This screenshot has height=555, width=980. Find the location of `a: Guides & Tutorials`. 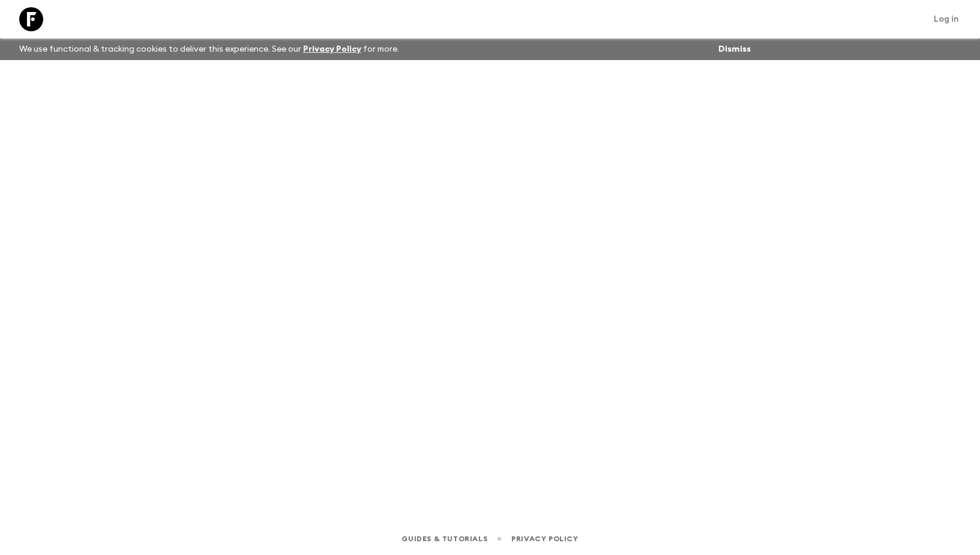

a: Guides & Tutorials is located at coordinates (444, 538).